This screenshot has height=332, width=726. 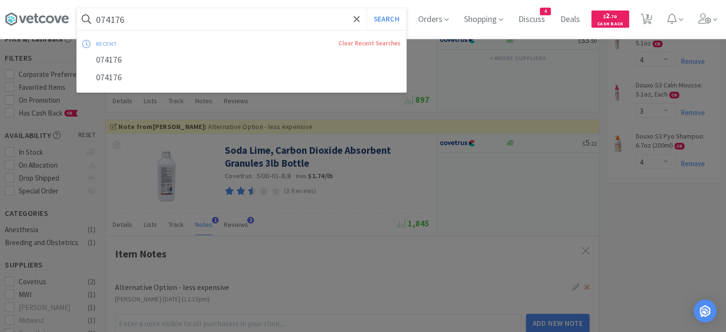 What do you see at coordinates (610, 19) in the screenshot?
I see `a: $2.70Cash Back` at bounding box center [610, 19].